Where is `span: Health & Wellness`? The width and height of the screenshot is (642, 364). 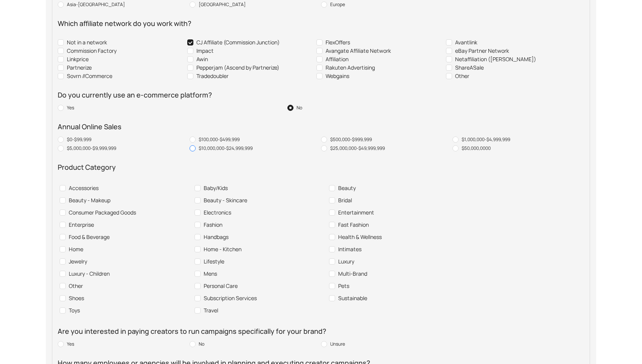 span: Health & Wellness is located at coordinates (360, 237).